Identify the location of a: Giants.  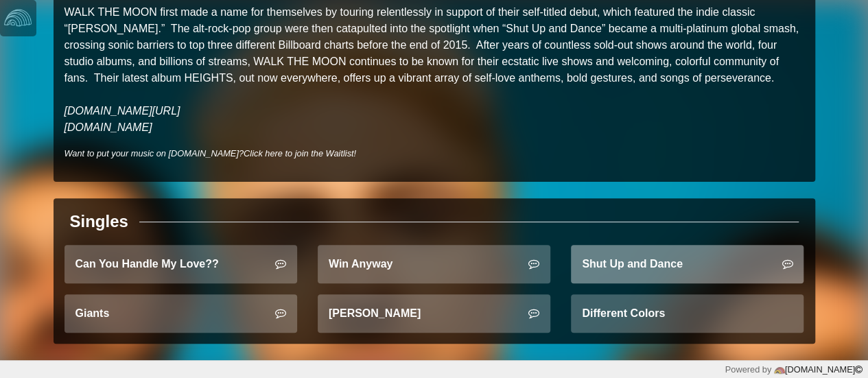
(181, 314).